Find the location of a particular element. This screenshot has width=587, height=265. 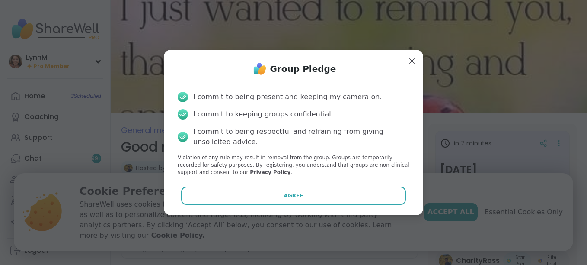

p: Violation of any rule may result in removal from the group. Groups are temporarily recorded for s... is located at coordinates (294, 165).